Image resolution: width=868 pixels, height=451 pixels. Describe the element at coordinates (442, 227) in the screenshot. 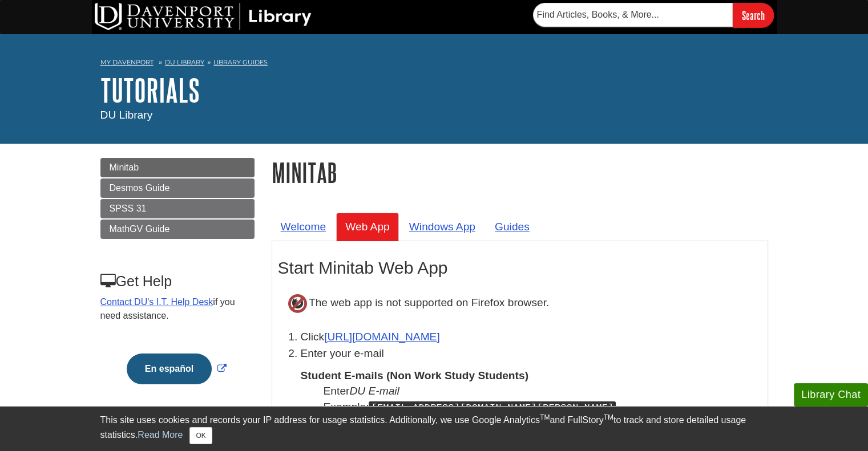

I see `a: Windows App` at that location.